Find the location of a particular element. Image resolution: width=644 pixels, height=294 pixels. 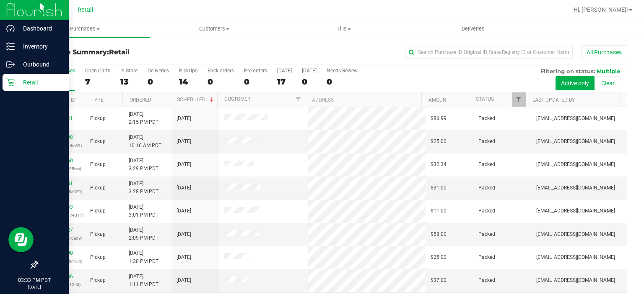

inline-svg: Outbound is located at coordinates (11, 64).